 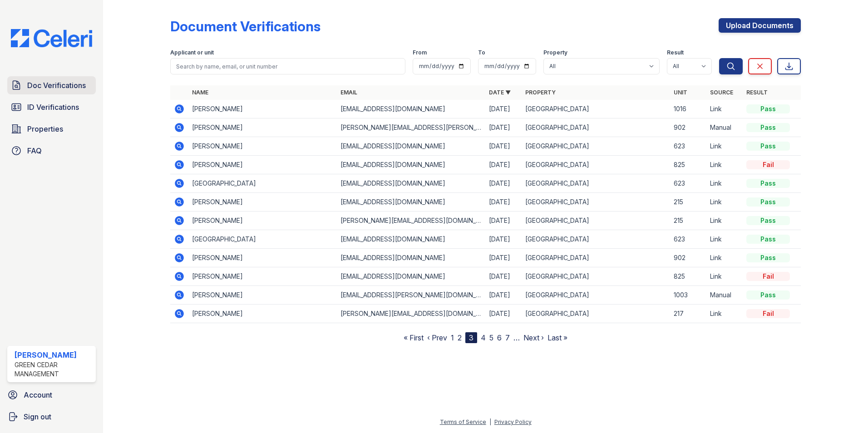 What do you see at coordinates (192, 53) in the screenshot?
I see `label: Applicant or unit` at bounding box center [192, 53].